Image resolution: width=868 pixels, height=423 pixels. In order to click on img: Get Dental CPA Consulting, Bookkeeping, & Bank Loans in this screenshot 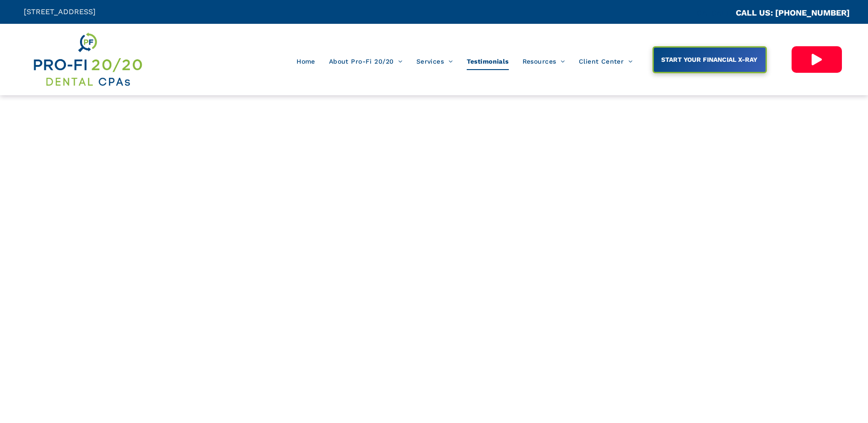, I will do `click(88, 59)`.